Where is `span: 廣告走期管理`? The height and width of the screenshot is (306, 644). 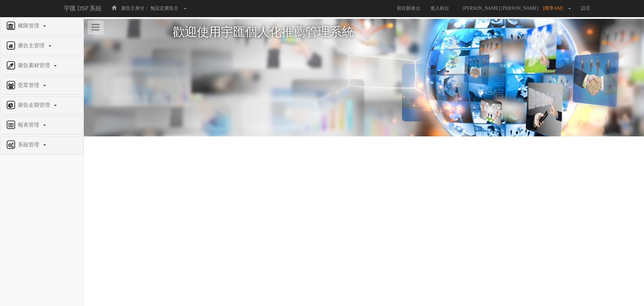 span: 廣告走期管理 is located at coordinates (34, 105).